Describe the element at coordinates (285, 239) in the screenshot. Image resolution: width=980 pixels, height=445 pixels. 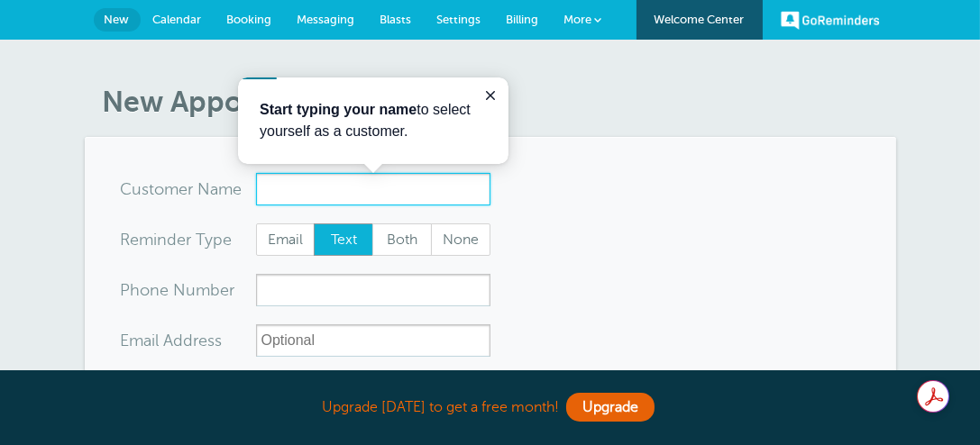
I see `label: Email` at that location.